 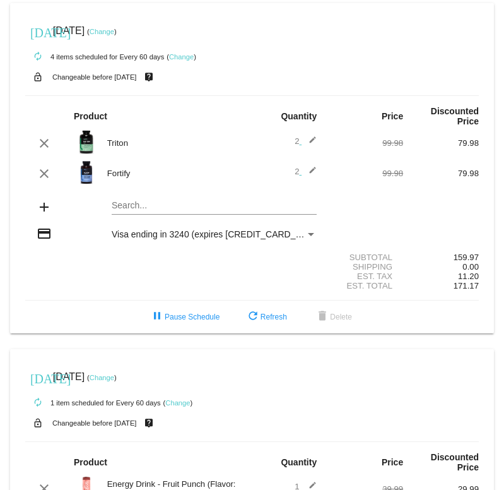 I want to click on div: Est. Tax, so click(x=365, y=276).